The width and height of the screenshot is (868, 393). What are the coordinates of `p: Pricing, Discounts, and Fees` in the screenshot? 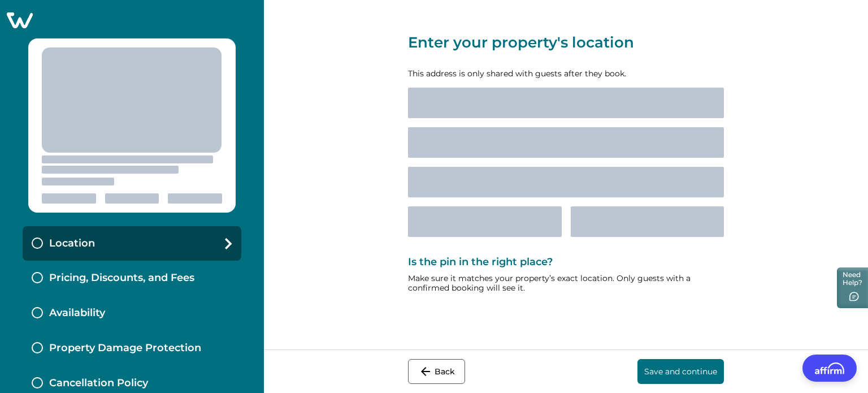 It's located at (121, 278).